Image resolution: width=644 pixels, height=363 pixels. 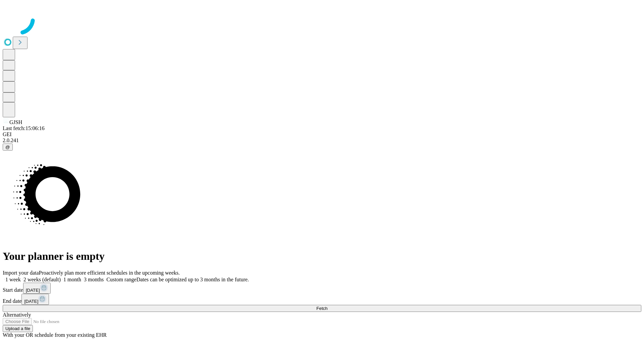 What do you see at coordinates (93, 279) in the screenshot?
I see `span: 3 months` at bounding box center [93, 279].